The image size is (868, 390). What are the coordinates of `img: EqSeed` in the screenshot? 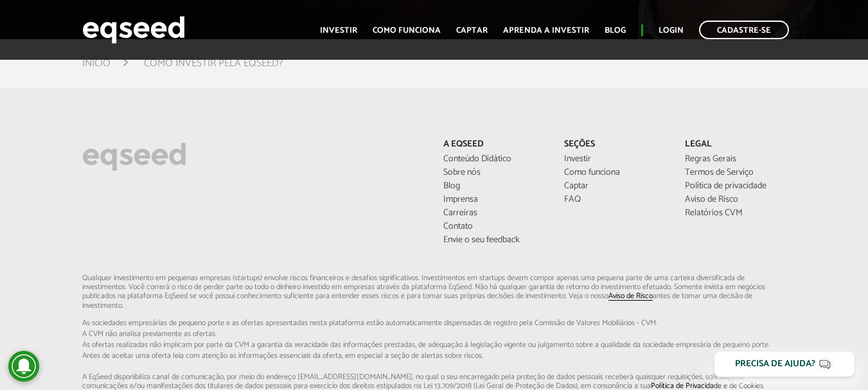 It's located at (134, 30).